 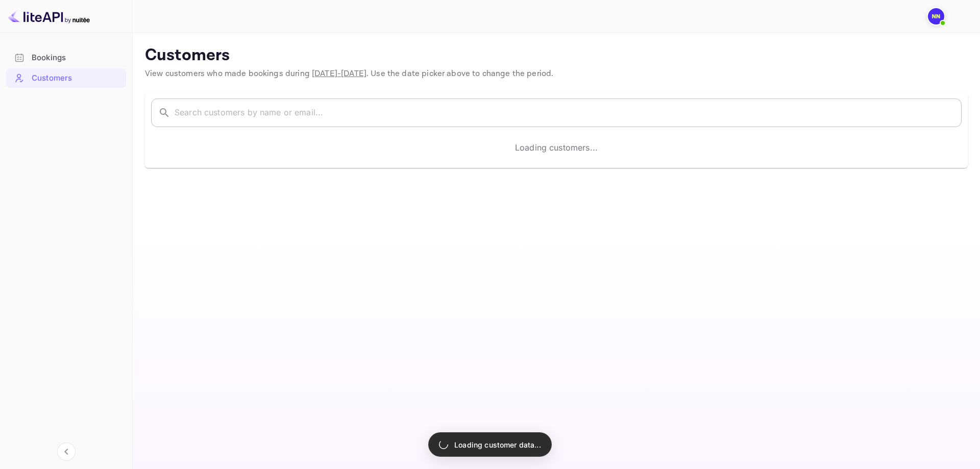 I want to click on p: Loading customers..., so click(x=556, y=147).